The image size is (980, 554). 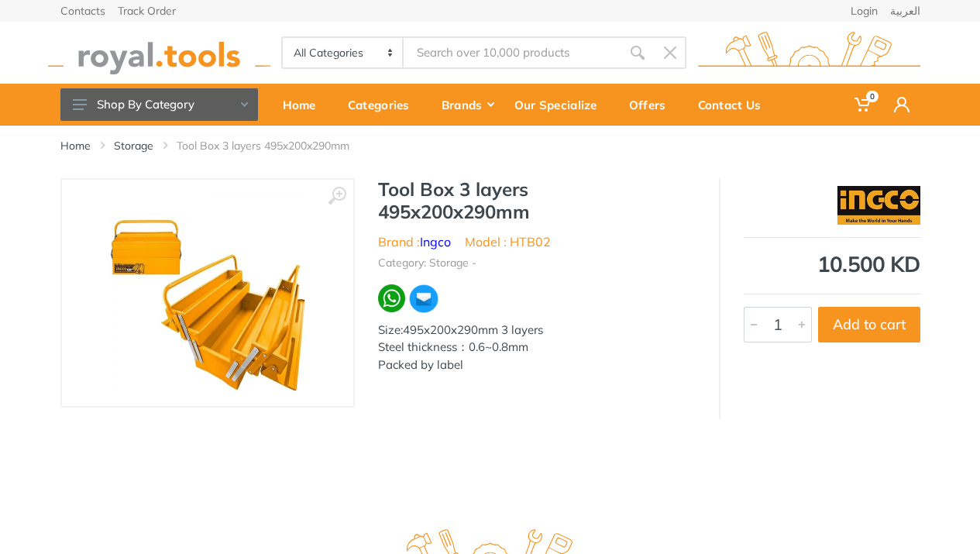 What do you see at coordinates (653, 105) in the screenshot?
I see `div: Offers` at bounding box center [653, 105].